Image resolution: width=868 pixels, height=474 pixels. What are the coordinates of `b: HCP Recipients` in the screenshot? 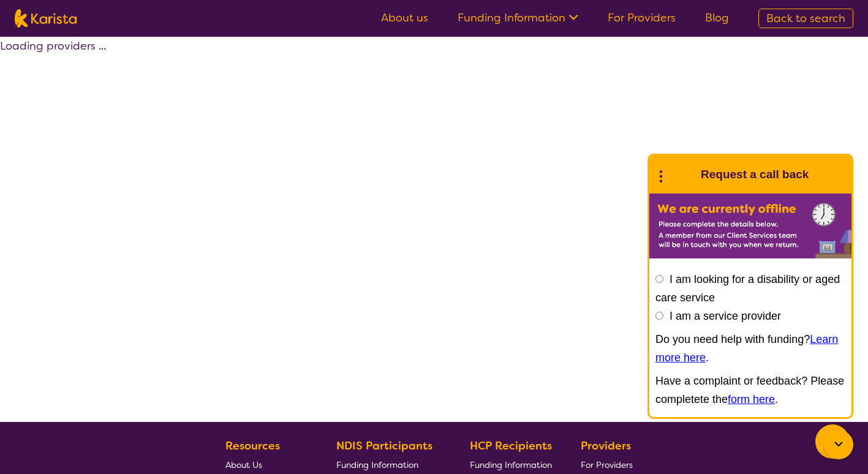 It's located at (510, 445).